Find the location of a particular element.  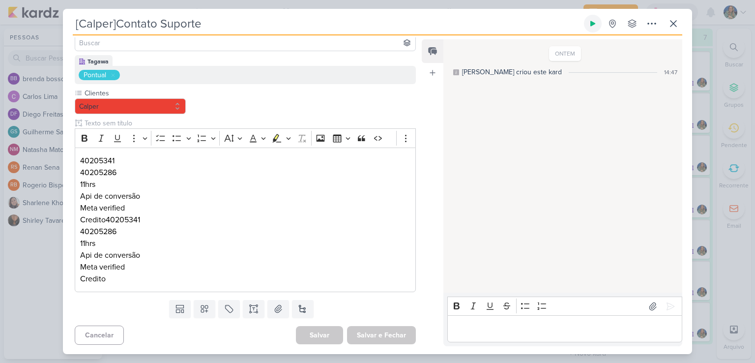

div: Ligar relógio is located at coordinates (593, 24).